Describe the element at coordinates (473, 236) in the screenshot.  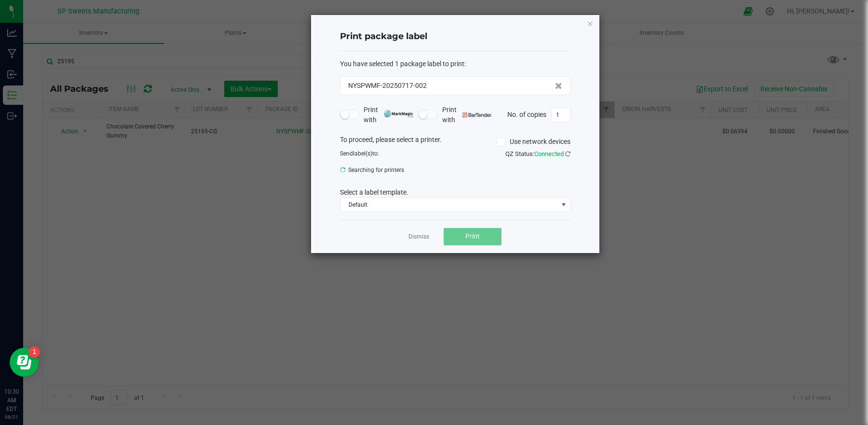
I see `button: Print` at that location.